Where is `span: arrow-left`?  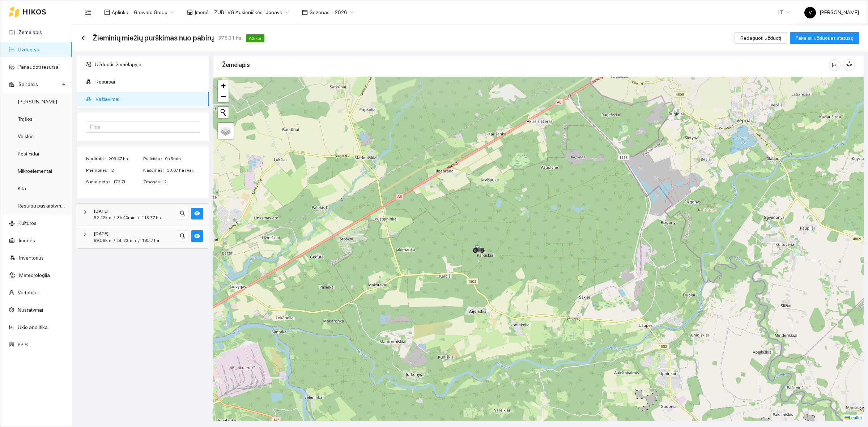 span: arrow-left is located at coordinates (84, 38).